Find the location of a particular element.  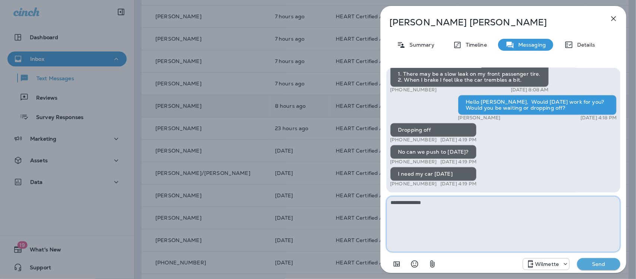

p: Wilmette is located at coordinates (547, 264).